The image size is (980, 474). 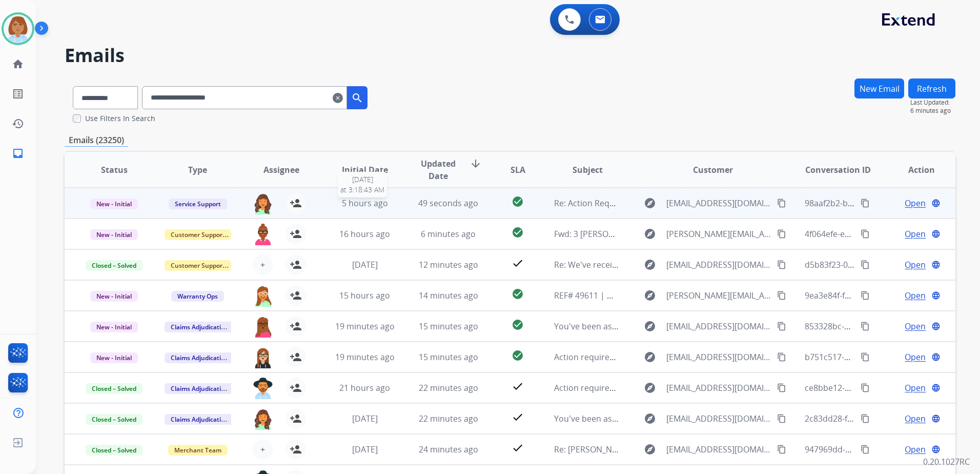 I want to click on mat-icon: arrow_downward, so click(x=476, y=163).